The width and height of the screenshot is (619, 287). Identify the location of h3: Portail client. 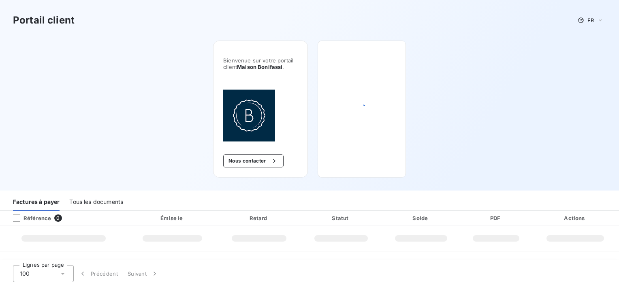
(44, 20).